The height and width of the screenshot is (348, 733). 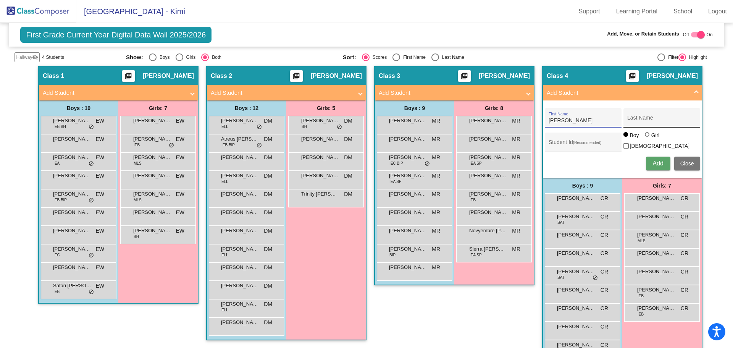 I want to click on button: Close, so click(x=687, y=163).